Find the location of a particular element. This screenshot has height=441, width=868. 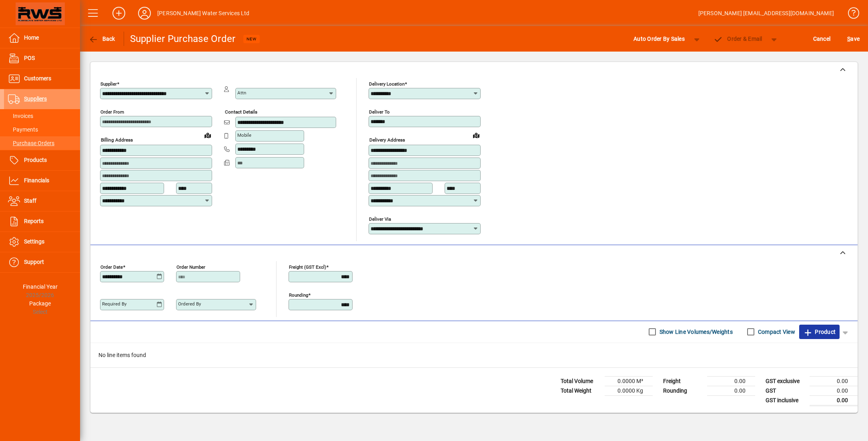

div: No line items found is located at coordinates (474, 356).